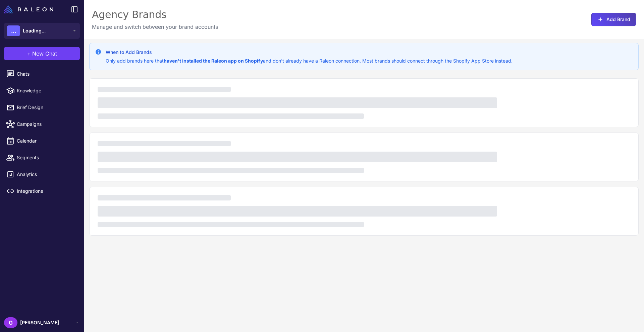 This screenshot has height=332, width=644. Describe the element at coordinates (42, 74) in the screenshot. I see `a: Chats` at that location.